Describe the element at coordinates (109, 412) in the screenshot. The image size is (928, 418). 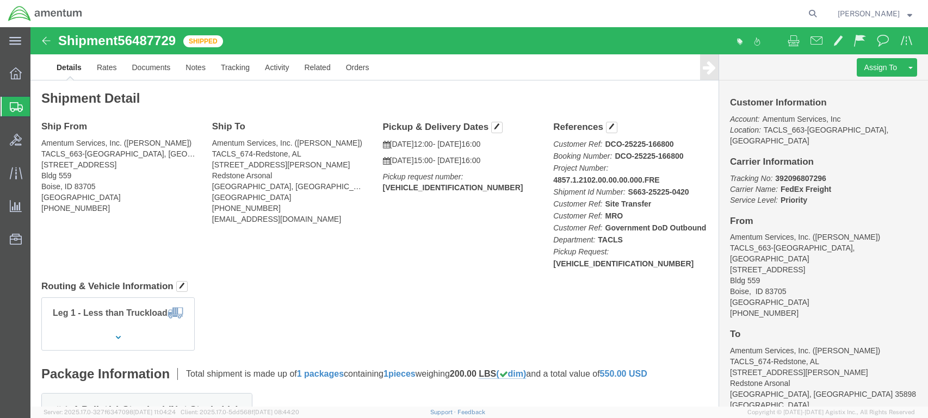
I see `span: Server: 2025.17.0-327f6347098` at that location.